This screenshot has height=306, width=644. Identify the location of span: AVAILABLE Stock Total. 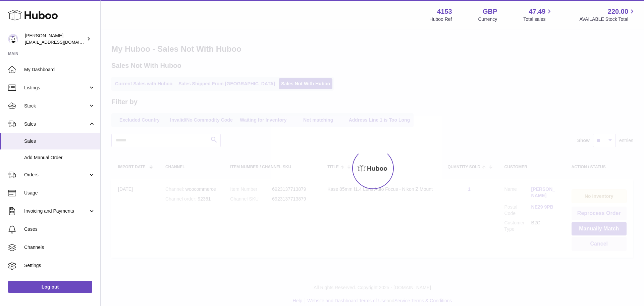
(608, 19).